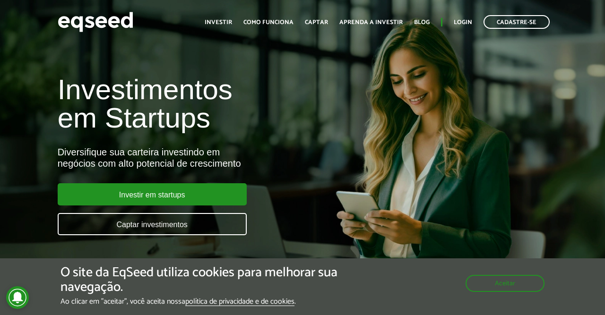 Image resolution: width=605 pixels, height=315 pixels. I want to click on a: Captar, so click(316, 22).